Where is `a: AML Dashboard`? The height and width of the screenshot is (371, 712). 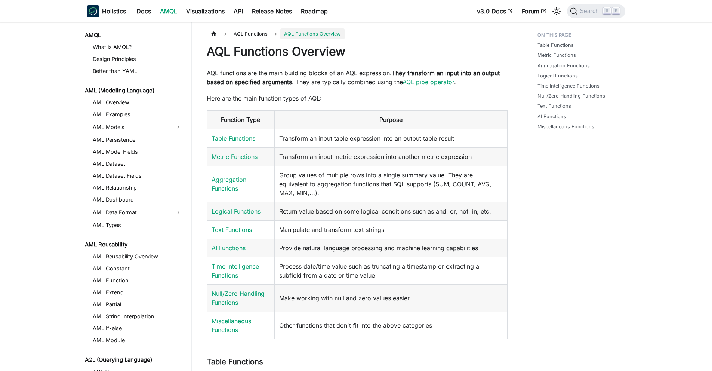
a: AML Dashboard is located at coordinates (138, 200).